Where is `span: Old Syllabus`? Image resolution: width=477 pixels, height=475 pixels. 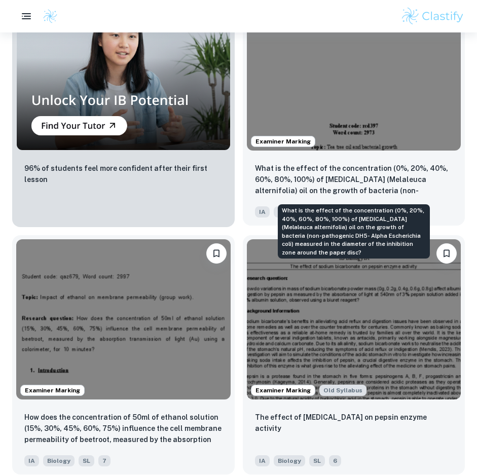
span: Old Syllabus is located at coordinates (343, 390).